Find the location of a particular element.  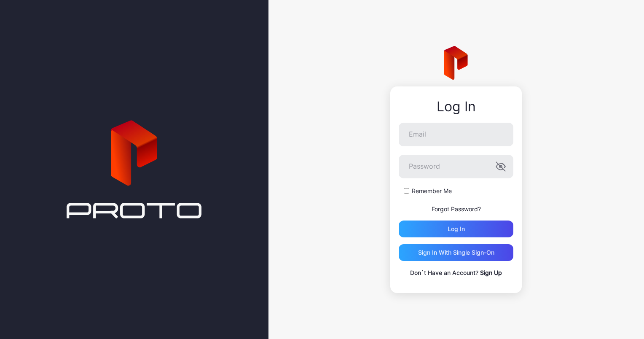

label: Remember Me is located at coordinates (432, 191).